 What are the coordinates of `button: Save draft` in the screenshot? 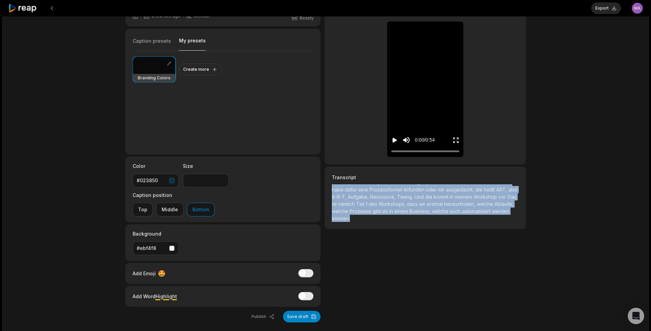 It's located at (302, 317).